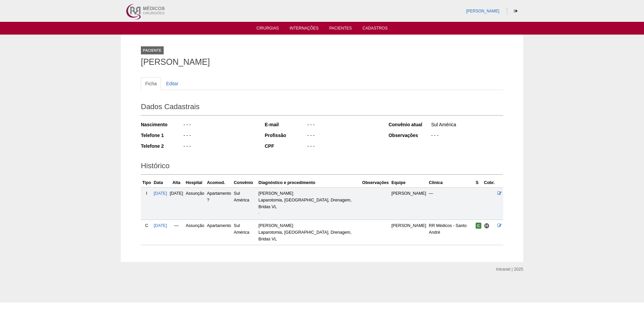  Describe the element at coordinates (219, 183) in the screenshot. I see `th: Acomod.` at that location.